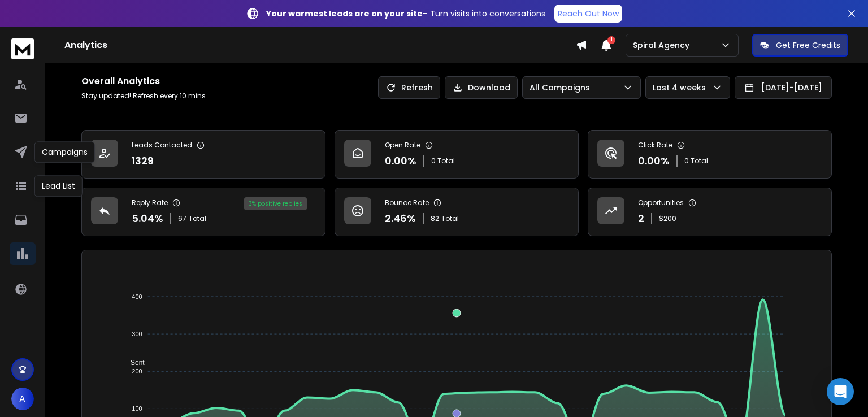  I want to click on tspan: 400, so click(136, 297).